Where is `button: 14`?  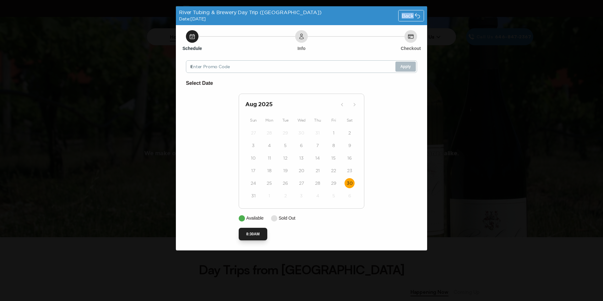 button: 14 is located at coordinates (318, 158).